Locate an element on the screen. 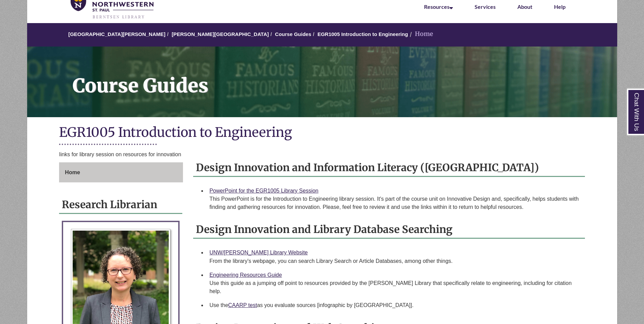  a: Home is located at coordinates (121, 173).